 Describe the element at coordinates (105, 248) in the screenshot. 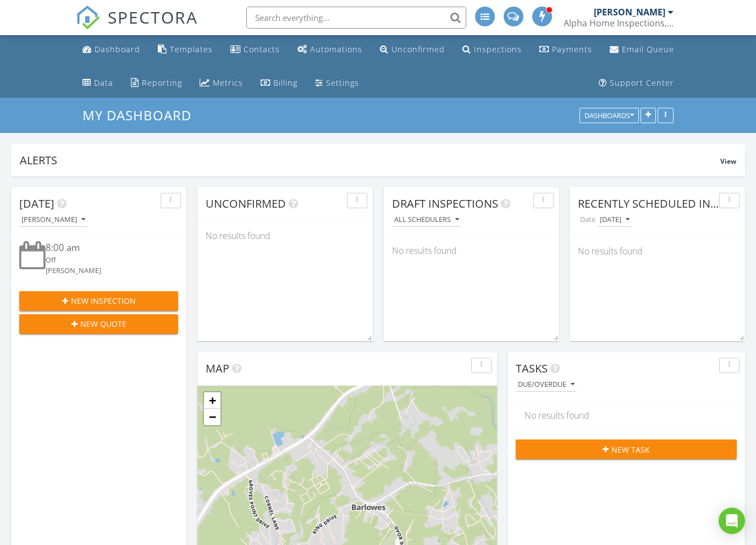

I see `div: 8:00 am` at that location.